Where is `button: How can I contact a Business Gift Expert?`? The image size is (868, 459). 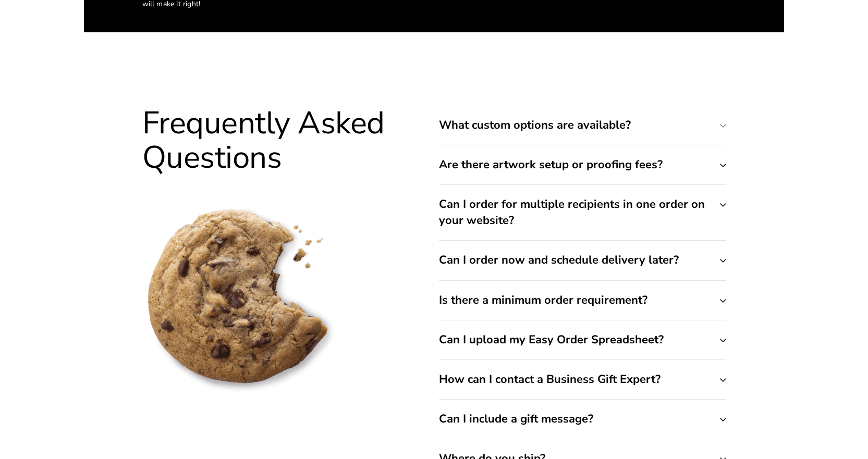
button: How can I contact a Business Gift Expert? is located at coordinates (582, 379).